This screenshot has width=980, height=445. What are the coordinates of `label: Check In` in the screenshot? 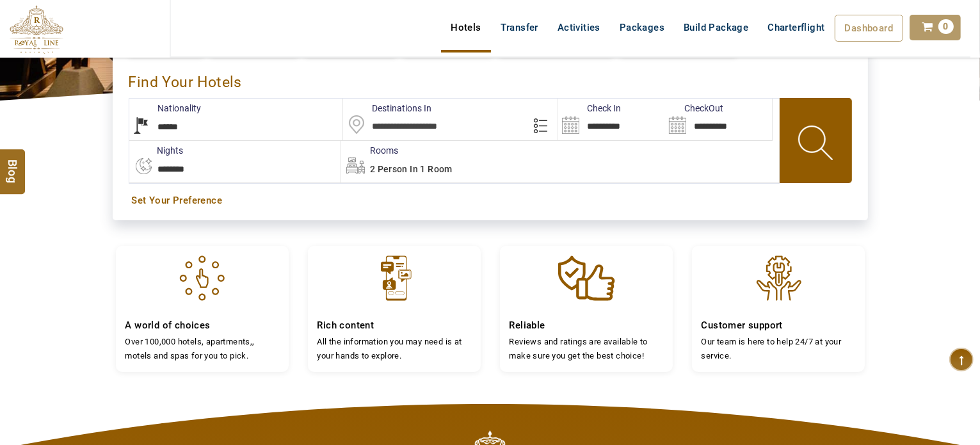 It's located at (590, 108).